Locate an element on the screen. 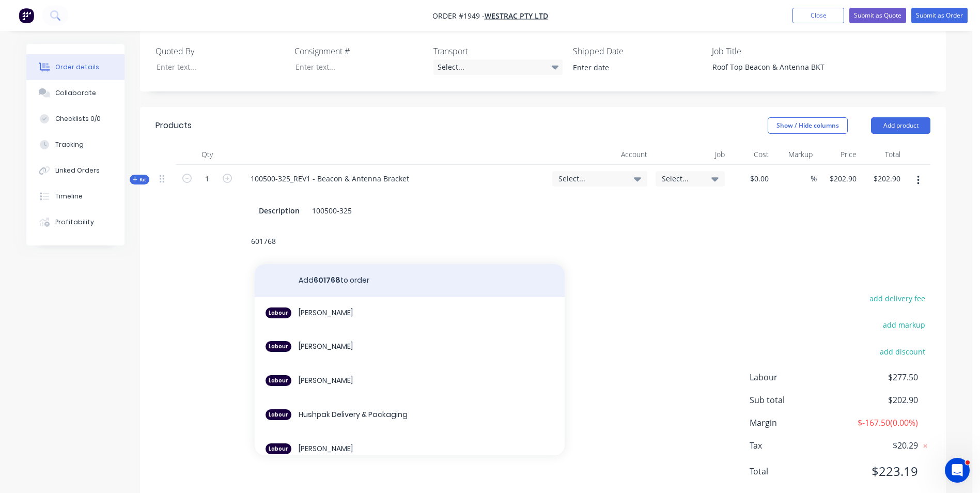  div: Roof Top Beacon & Antenna BKT is located at coordinates (769, 66).